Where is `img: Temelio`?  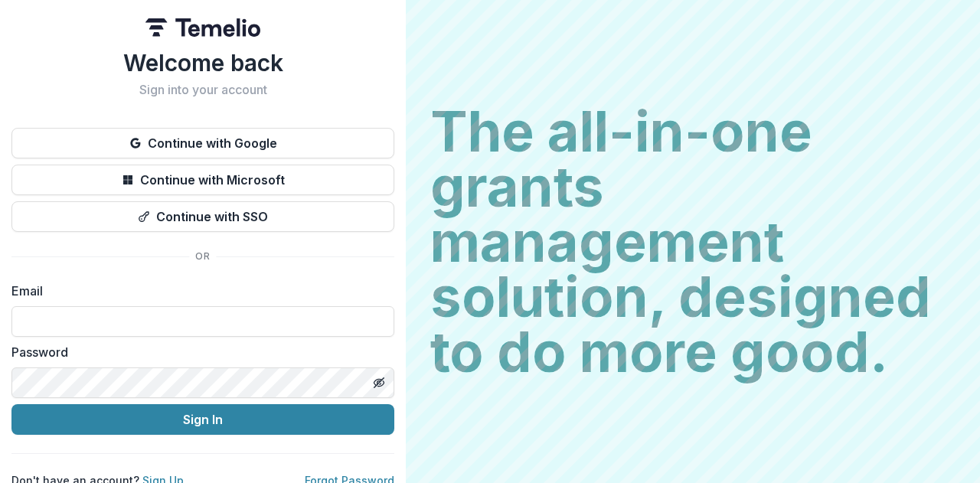
img: Temelio is located at coordinates (203, 27).